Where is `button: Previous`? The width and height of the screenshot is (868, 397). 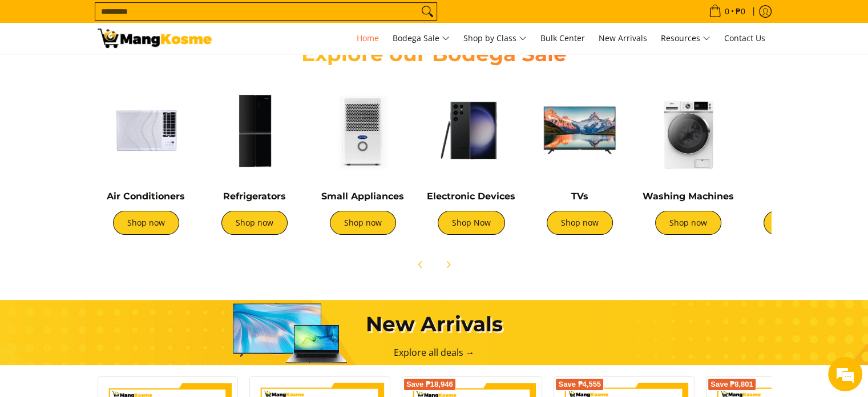 button: Previous is located at coordinates (420, 264).